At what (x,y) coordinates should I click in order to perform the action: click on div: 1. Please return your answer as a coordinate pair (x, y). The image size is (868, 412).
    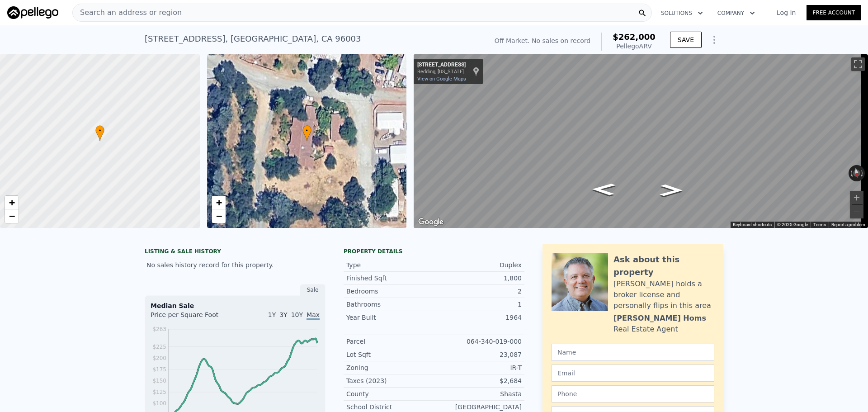
    Looking at the image, I should click on (478, 305).